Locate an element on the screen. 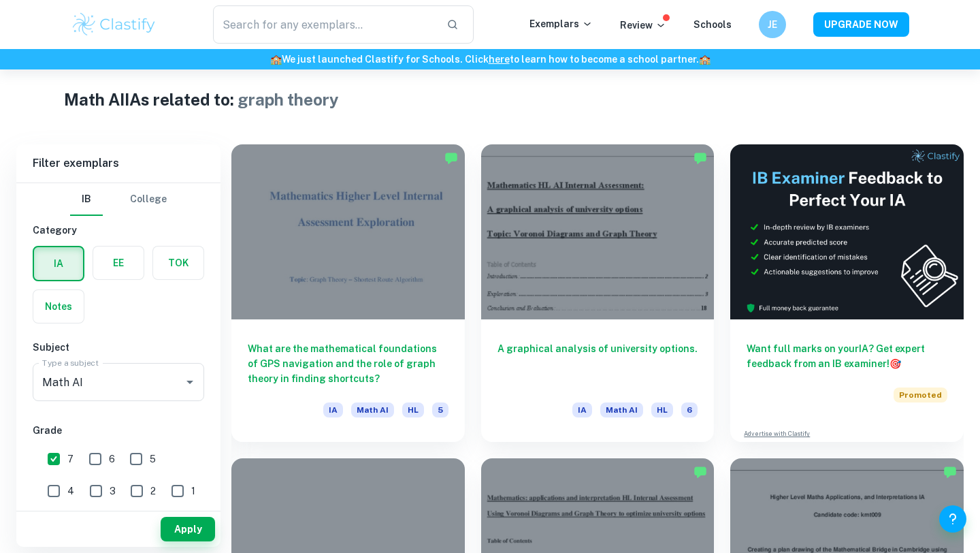  h6: Grade is located at coordinates (118, 431).